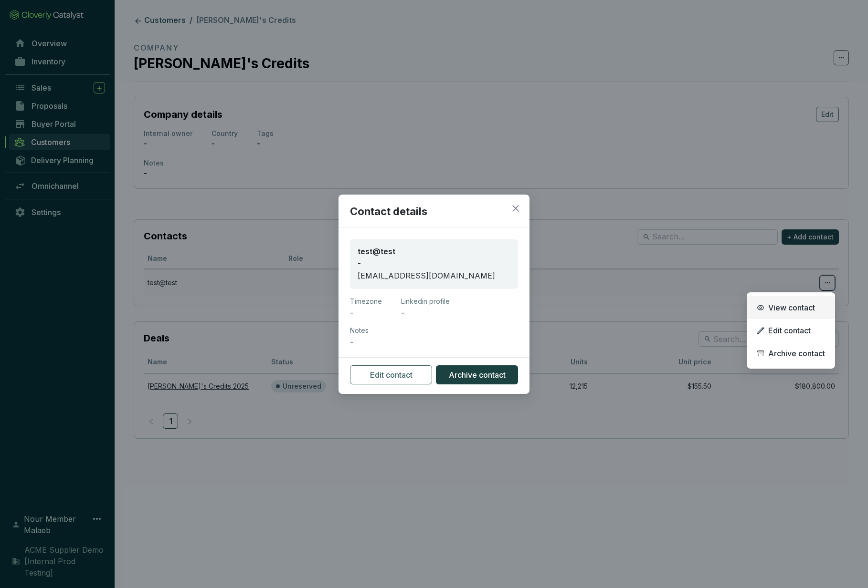 The image size is (868, 588). I want to click on p: Edit contact, so click(790, 331).